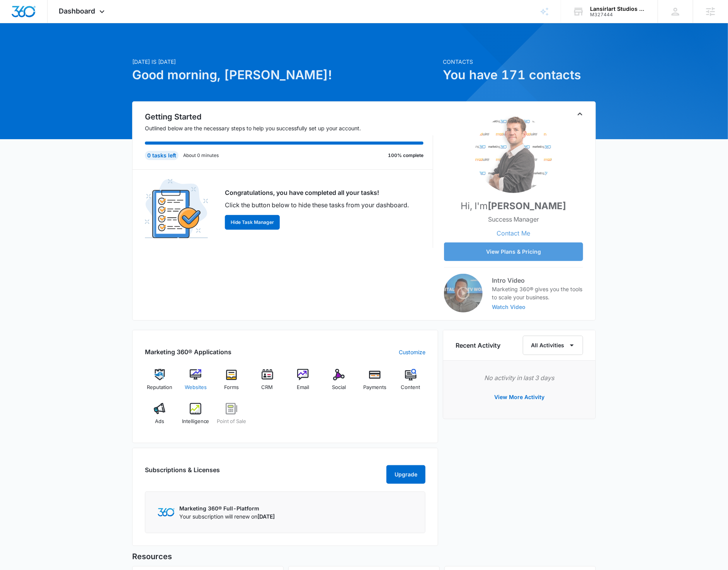 The height and width of the screenshot is (570, 728). What do you see at coordinates (289, 128) in the screenshot?
I see `p: Outlined below are the necessary steps to help you successfully set up your account.` at bounding box center [289, 128].